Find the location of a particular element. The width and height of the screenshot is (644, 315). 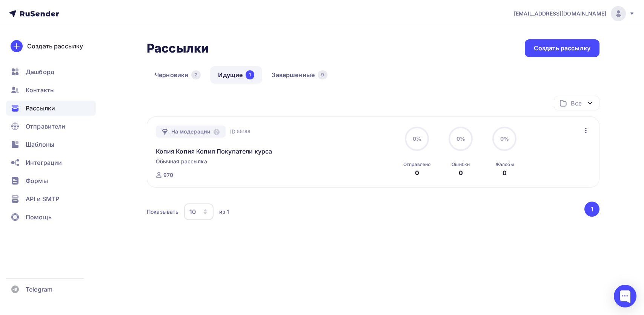

span: ID is located at coordinates (233, 131).